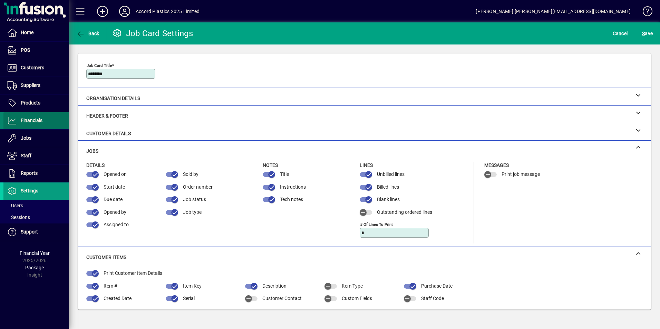 This screenshot has height=329, width=660. What do you see at coordinates (432, 299) in the screenshot?
I see `span: Staff Code` at bounding box center [432, 299].